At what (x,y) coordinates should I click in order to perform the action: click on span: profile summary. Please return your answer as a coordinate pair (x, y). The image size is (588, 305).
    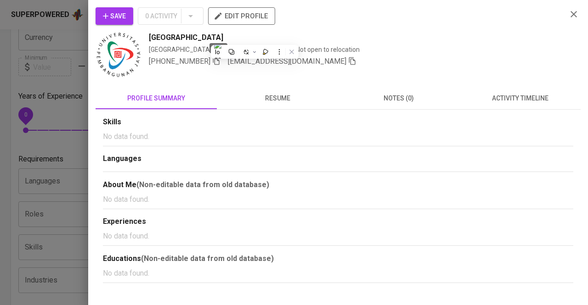
    Looking at the image, I should click on (156, 98).